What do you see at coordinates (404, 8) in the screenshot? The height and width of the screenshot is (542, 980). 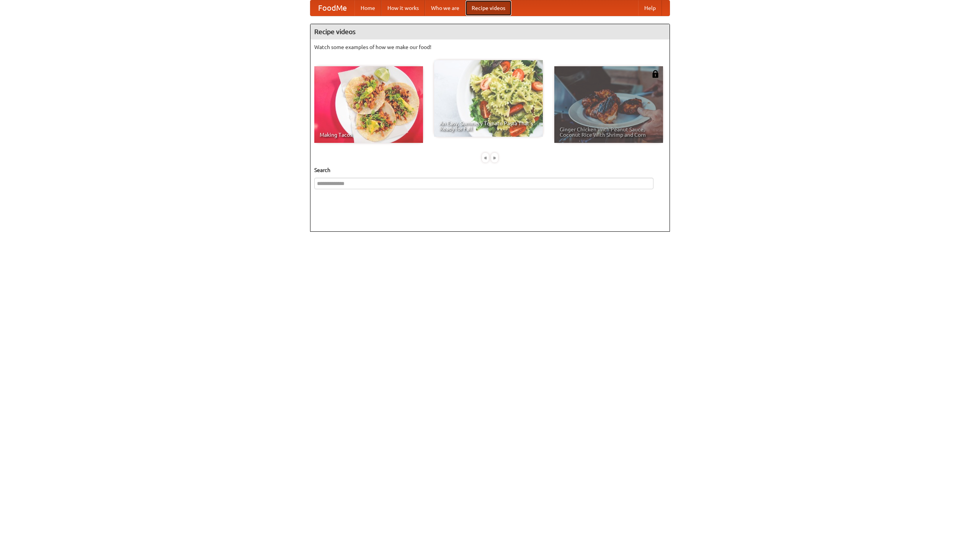 I see `a: How it works` at bounding box center [404, 8].